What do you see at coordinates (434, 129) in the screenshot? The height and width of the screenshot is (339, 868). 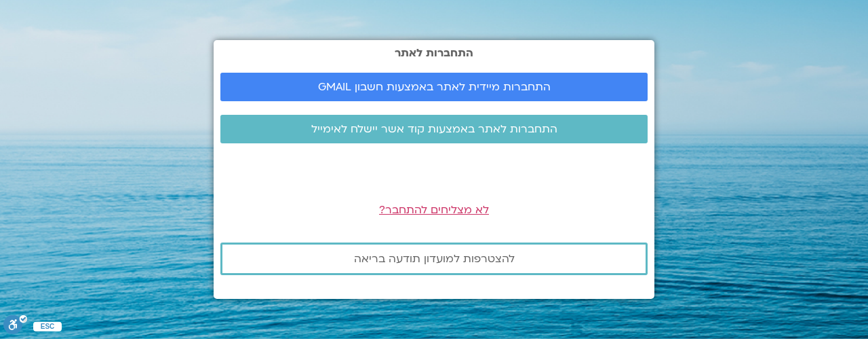 I see `a: התחברות לאתר באמצעות קוד אשר יישלח לאימייל` at bounding box center [434, 129].